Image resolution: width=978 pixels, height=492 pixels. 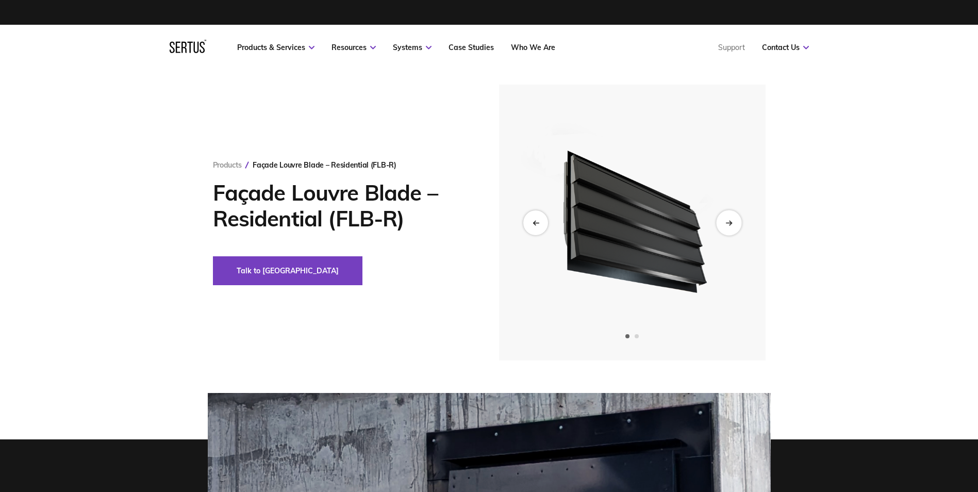 What do you see at coordinates (953, 467) in the screenshot?
I see `div: Chat Widget` at bounding box center [953, 467].